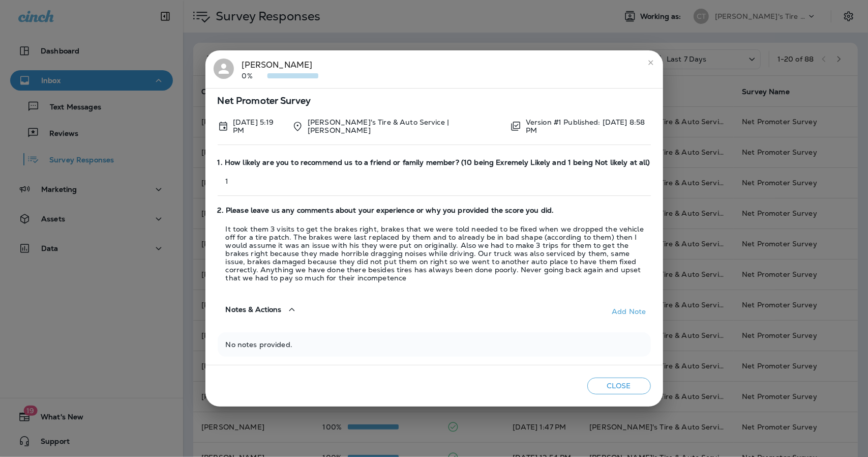  I want to click on button: Add Note, so click(629, 312).